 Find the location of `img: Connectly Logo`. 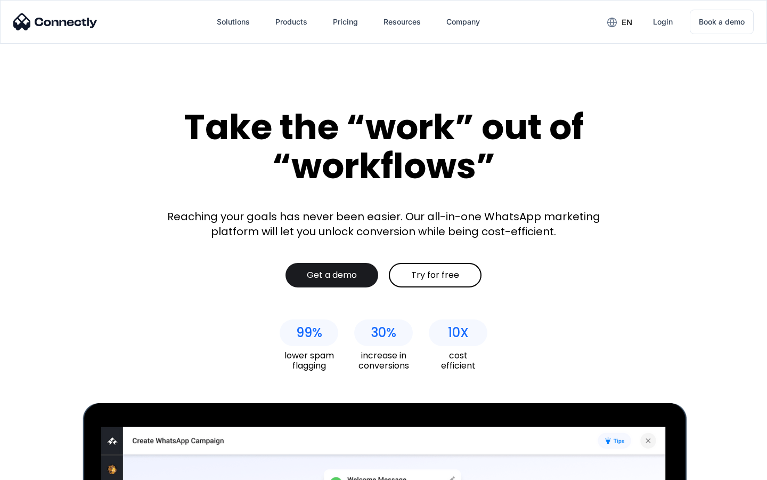

img: Connectly Logo is located at coordinates (55, 22).